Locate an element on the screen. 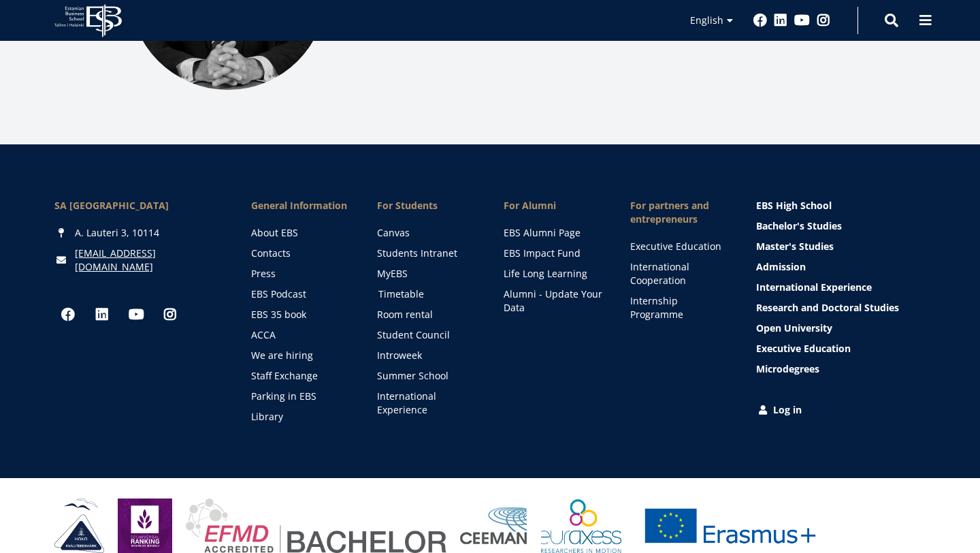  img: HAKA is located at coordinates (79, 526).